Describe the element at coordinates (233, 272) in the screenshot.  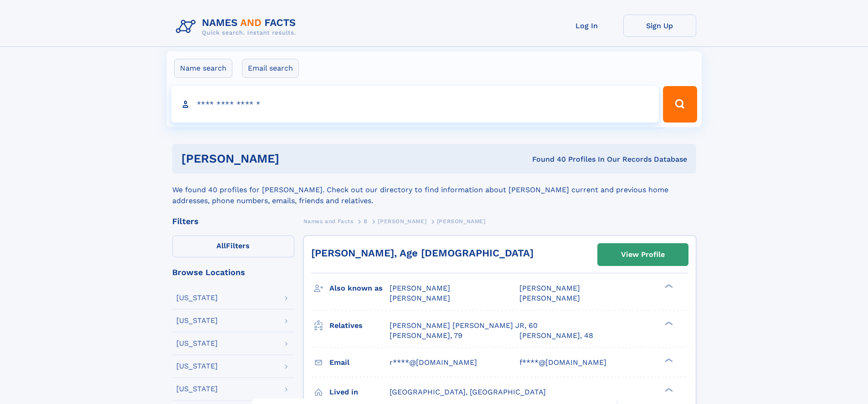
I see `div: Browse Locations` at that location.